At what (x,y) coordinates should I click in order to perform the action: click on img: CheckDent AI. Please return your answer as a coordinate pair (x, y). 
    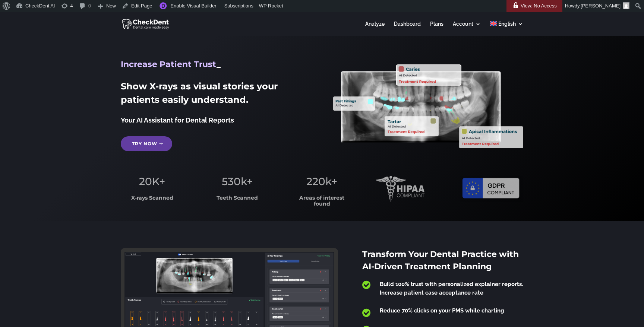
    Looking at the image, I should click on (146, 24).